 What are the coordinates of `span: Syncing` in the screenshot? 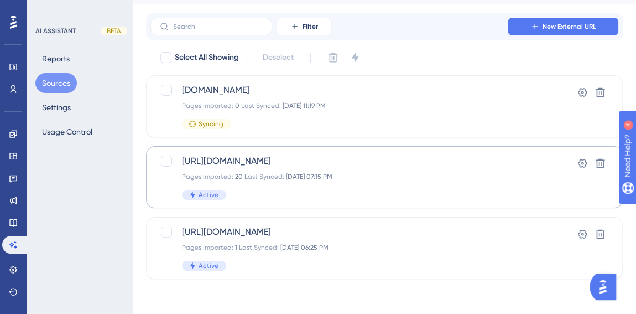 It's located at (211, 124).